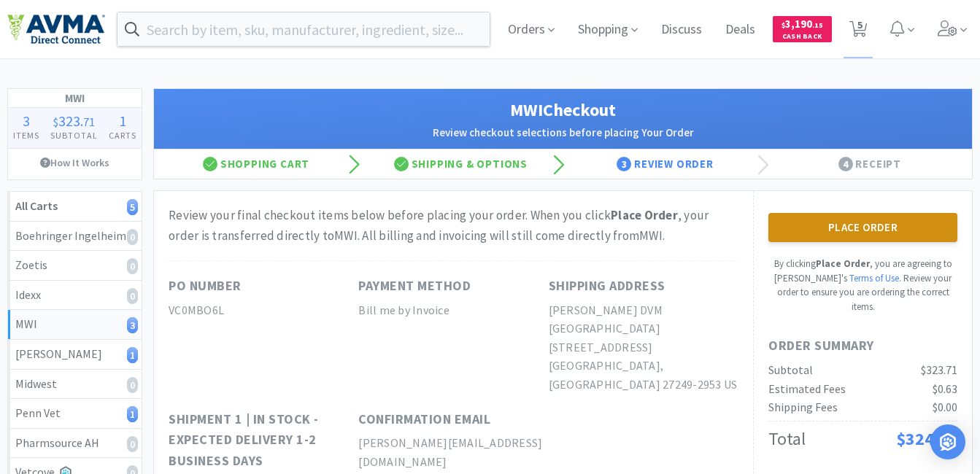  What do you see at coordinates (74, 295) in the screenshot?
I see `div: Idexx` at bounding box center [74, 295].